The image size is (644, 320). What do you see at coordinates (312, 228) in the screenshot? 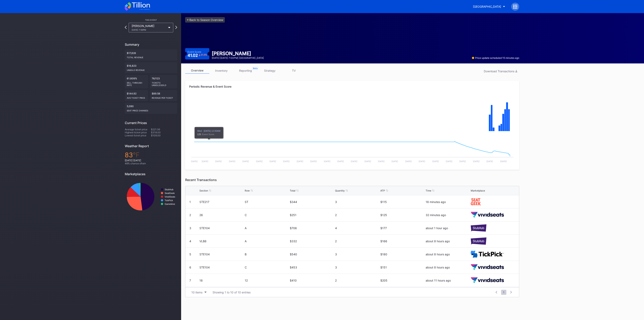
I see `div: $706` at bounding box center [312, 228].